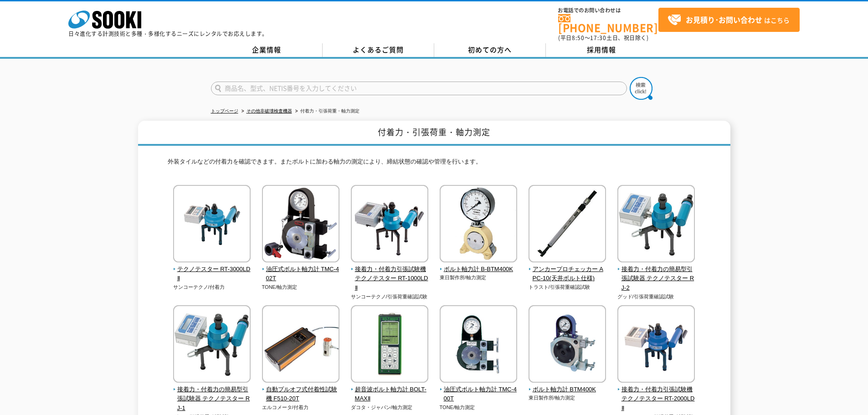  I want to click on span: お電話でのお問い合わせは, so click(608, 11).